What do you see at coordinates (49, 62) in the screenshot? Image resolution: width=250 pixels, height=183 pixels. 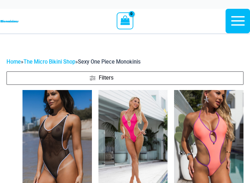 I see `a: The Micro Bikini Shop` at bounding box center [49, 62].